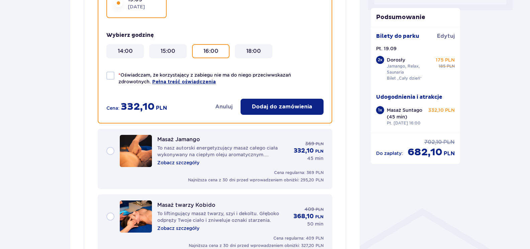 The height and width of the screenshot is (249, 530). What do you see at coordinates (211, 51) in the screenshot?
I see `p: 16:00` at bounding box center [211, 51].